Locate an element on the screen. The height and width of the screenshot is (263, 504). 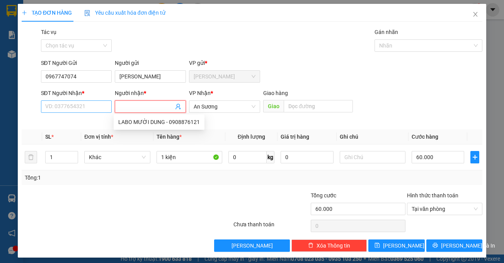
div: SĐT Người Gửi is located at coordinates (77, 63).